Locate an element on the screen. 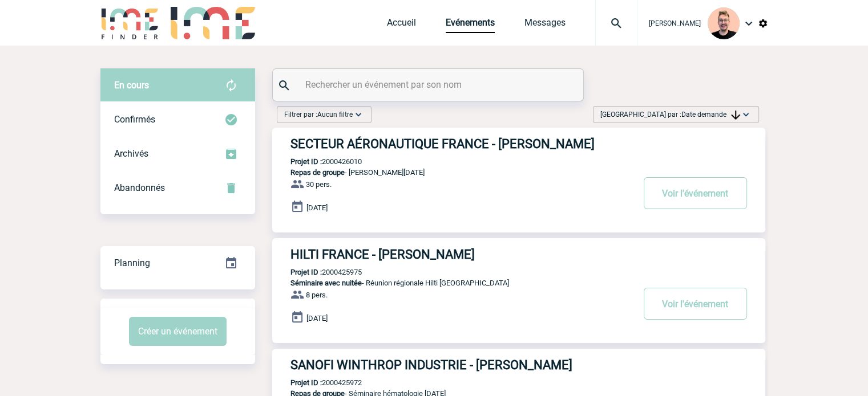  a: Accueil is located at coordinates (401, 25).